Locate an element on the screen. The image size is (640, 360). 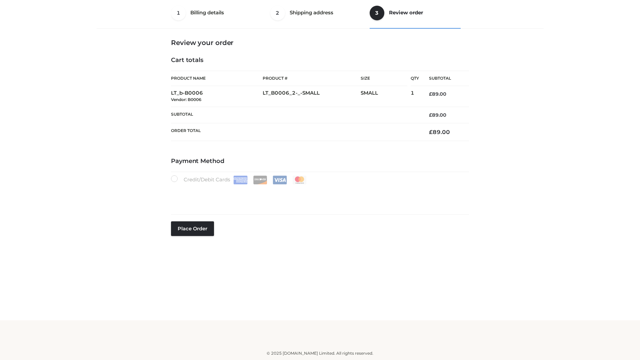
img: Mastercard is located at coordinates (299, 180).